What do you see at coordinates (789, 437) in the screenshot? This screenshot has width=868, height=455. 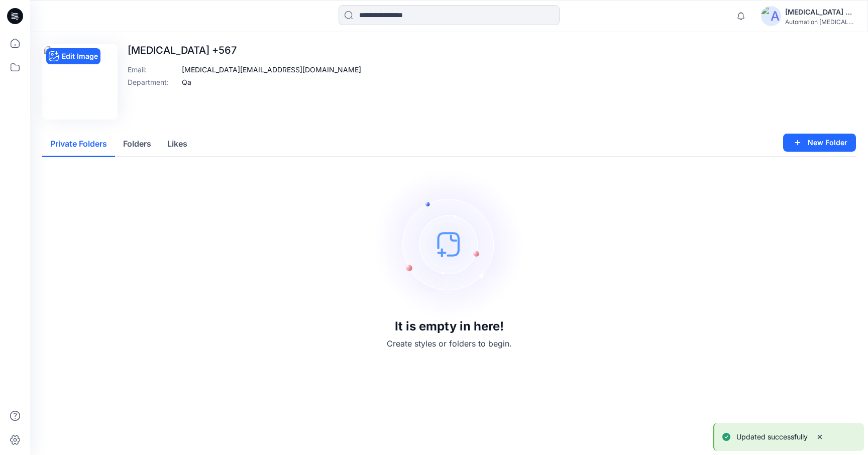 I see `div: Notifications-bottom-right` at bounding box center [789, 437].